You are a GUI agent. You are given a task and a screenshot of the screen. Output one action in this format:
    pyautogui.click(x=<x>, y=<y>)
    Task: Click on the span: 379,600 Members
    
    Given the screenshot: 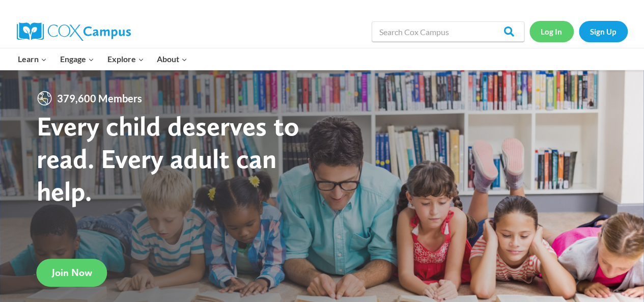 What is the action you would take?
    pyautogui.click(x=99, y=98)
    